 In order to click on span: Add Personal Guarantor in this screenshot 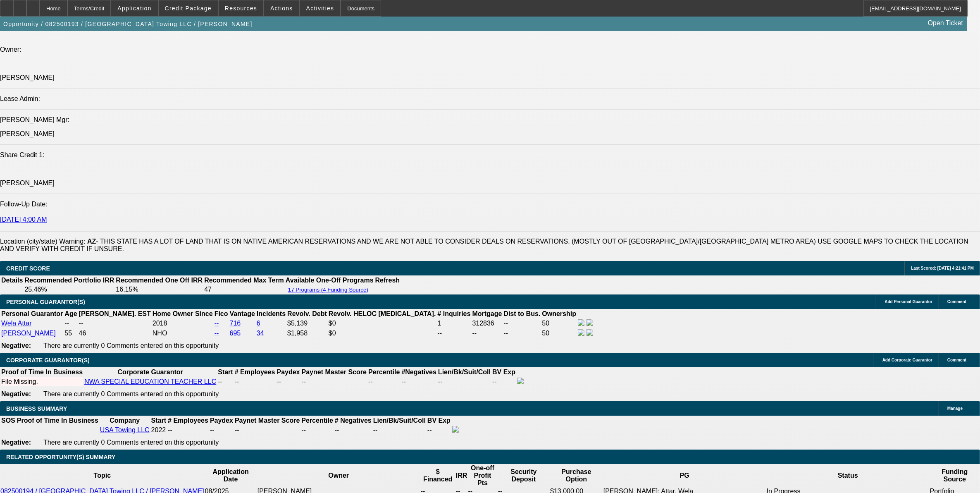, I will do `click(909, 301)`.